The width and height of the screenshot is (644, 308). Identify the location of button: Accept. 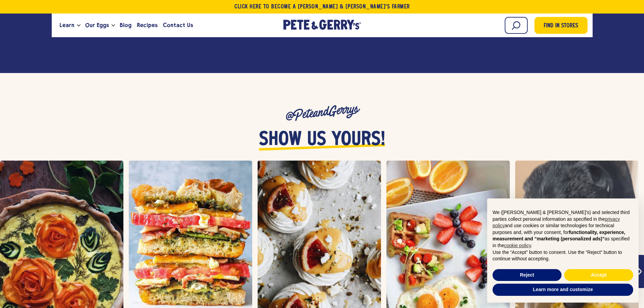
(599, 276).